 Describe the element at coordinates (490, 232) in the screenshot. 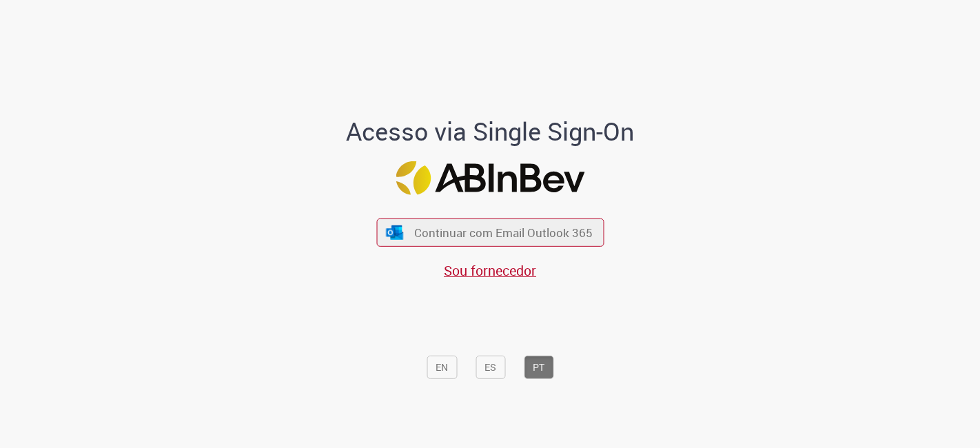

I see `button: ícone Azure/Microsoft 360 Continuar com Email Outlook 365` at that location.